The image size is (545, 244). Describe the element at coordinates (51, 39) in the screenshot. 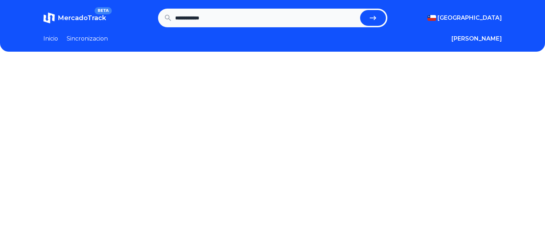

I see `a: Inicio` at that location.